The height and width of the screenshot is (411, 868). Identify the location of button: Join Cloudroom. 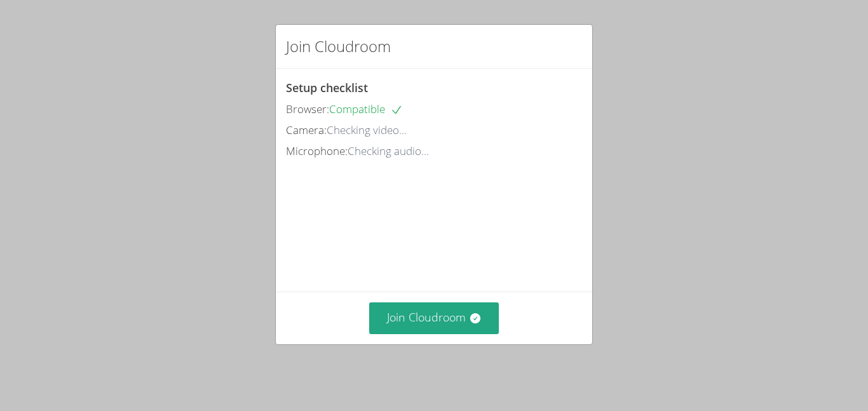
(434, 318).